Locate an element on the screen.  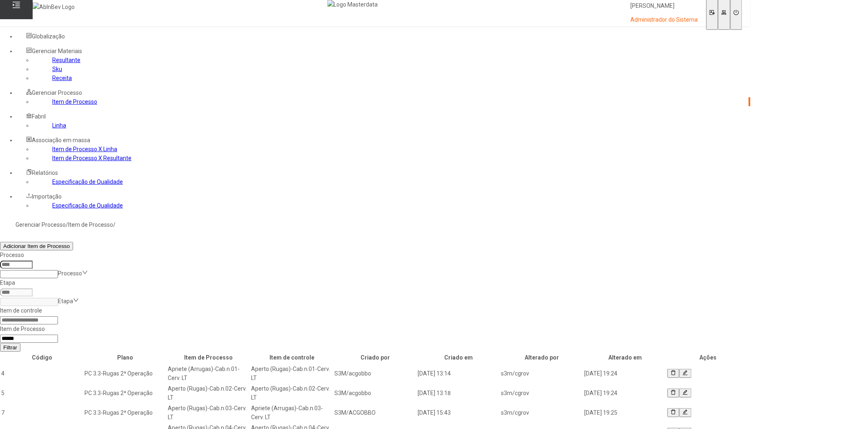
a: Item de Processo X Resultante is located at coordinates (92, 158).